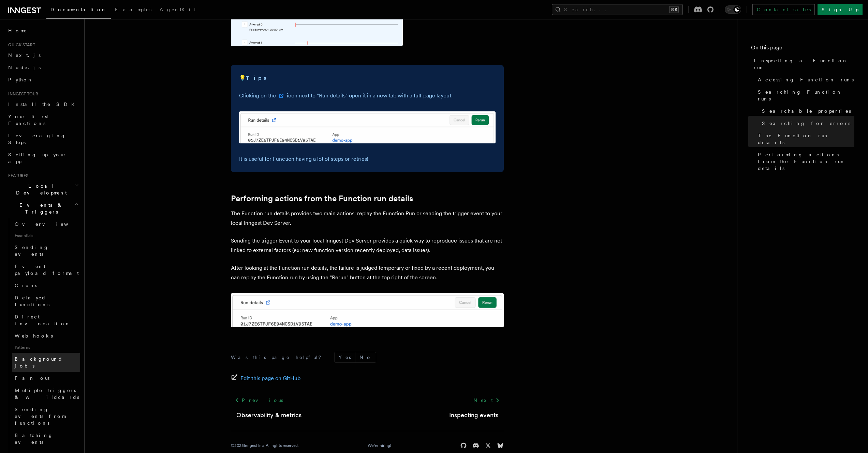  Describe the element at coordinates (24, 55) in the screenshot. I see `span: Next.js` at that location.